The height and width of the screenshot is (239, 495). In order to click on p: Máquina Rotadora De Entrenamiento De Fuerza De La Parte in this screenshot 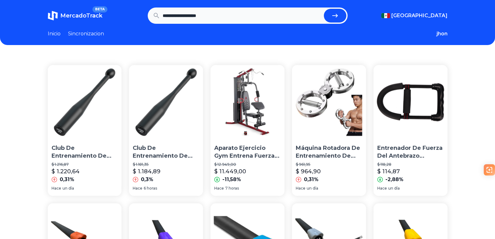, I will do `click(329, 152)`.